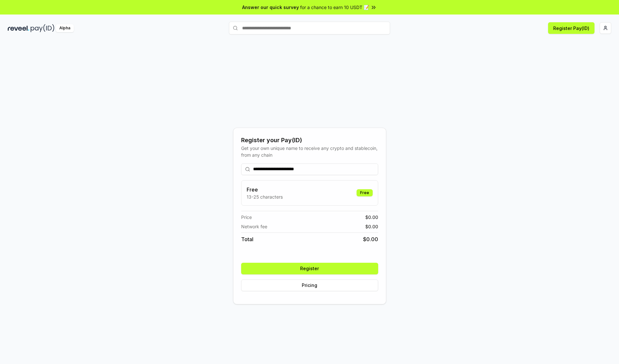 The height and width of the screenshot is (364, 619). What do you see at coordinates (310, 151) in the screenshot?
I see `div: Get your own unique name to receive any crypto and stablecoin, from any chain` at bounding box center [310, 151].